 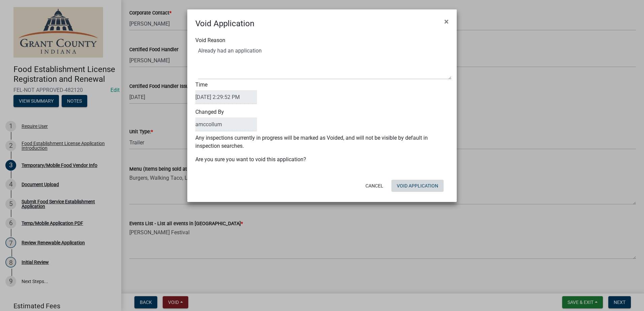 What do you see at coordinates (211, 40) in the screenshot?
I see `label: Void Reason` at bounding box center [211, 40].